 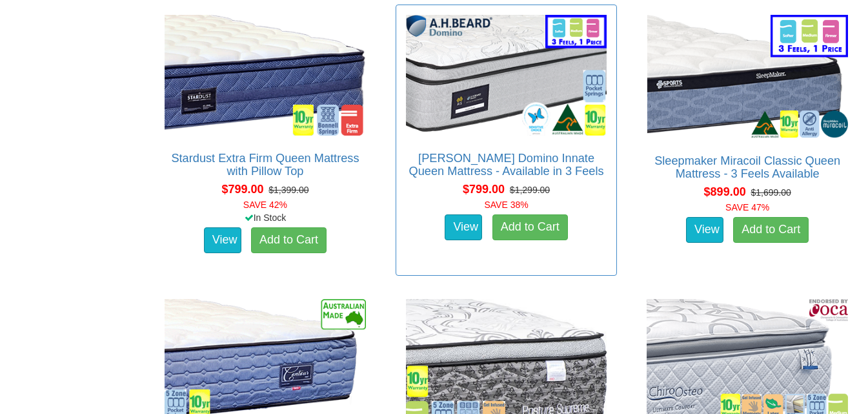 What do you see at coordinates (266, 75) in the screenshot?
I see `img: Stardust Extra Firm Queen Mattress with Pillow Top` at bounding box center [266, 75].